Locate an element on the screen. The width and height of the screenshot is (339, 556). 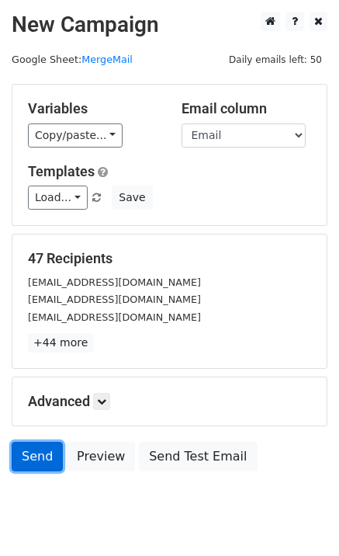
h5: Variables is located at coordinates (93, 109).